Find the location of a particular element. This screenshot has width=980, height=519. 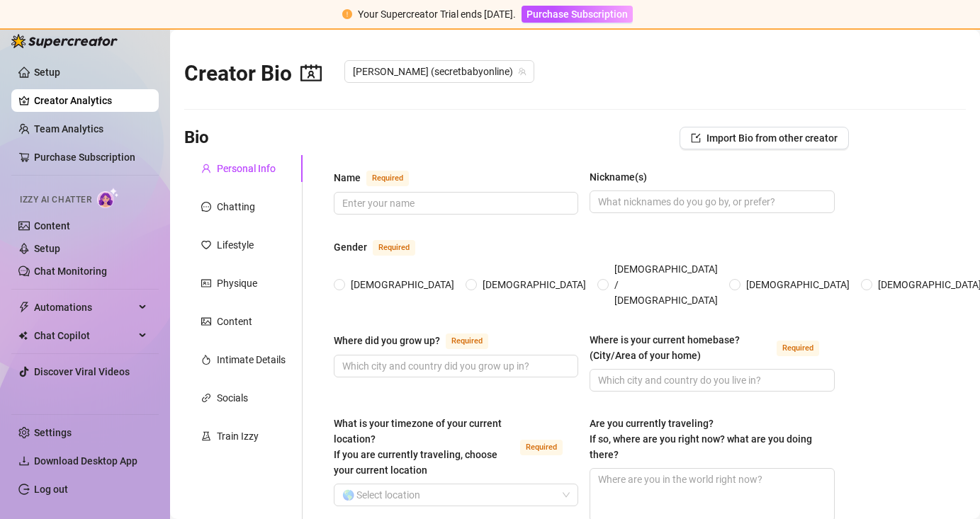

div: Where is your current homebase? (City/Area of your home) is located at coordinates (679, 347).